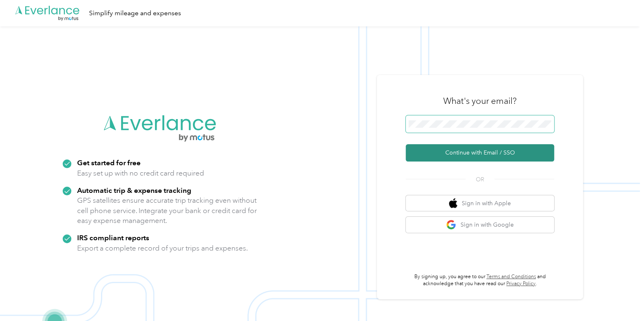  Describe the element at coordinates (480, 101) in the screenshot. I see `h3: What's your email?` at that location.